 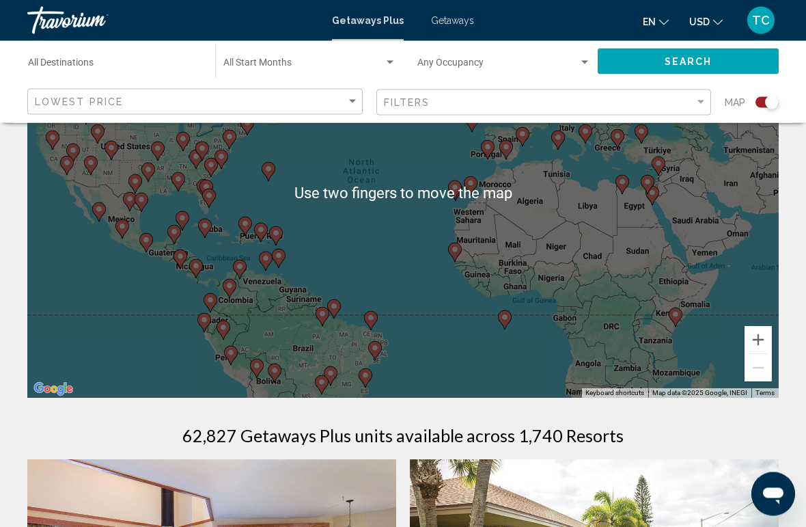 I want to click on button: Zoom out, so click(x=758, y=368).